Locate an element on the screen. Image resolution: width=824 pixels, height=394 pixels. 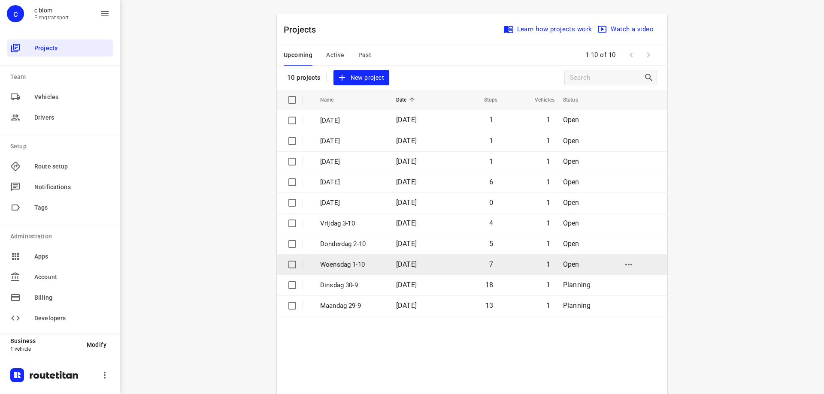
span: 1-10 of 10 is located at coordinates (600, 55).